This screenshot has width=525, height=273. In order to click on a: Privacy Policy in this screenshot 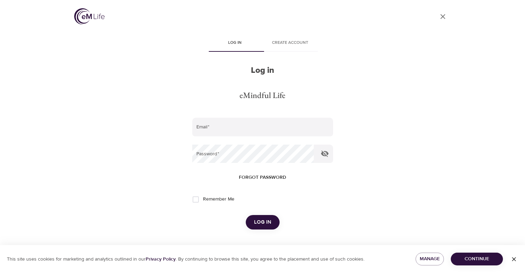, I will do `click(160, 259)`.